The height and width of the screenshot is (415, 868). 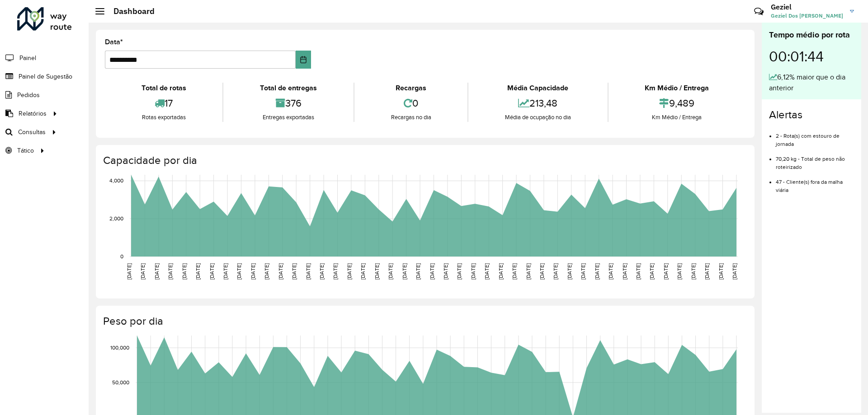 What do you see at coordinates (122, 257) in the screenshot?
I see `text: 0` at bounding box center [122, 257].